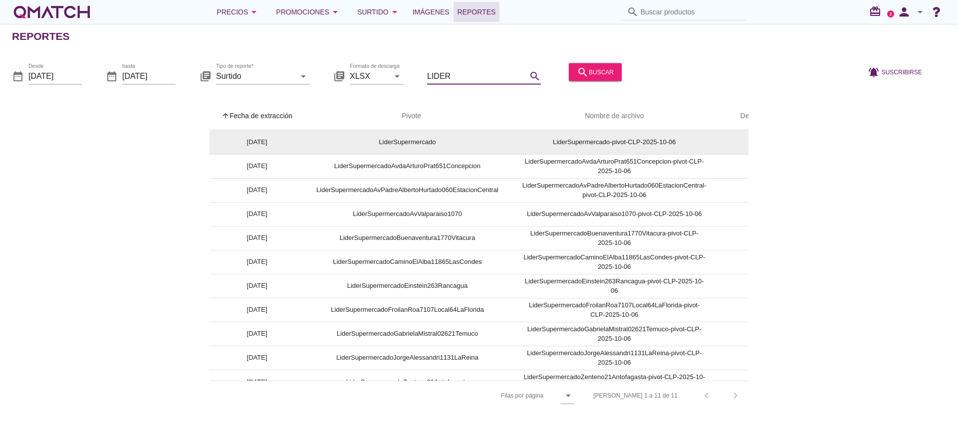 This screenshot has width=958, height=438. Describe the element at coordinates (407, 166) in the screenshot. I see `td: LiderSupermercadoAvdaArturoPrat651Concepcion` at that location.